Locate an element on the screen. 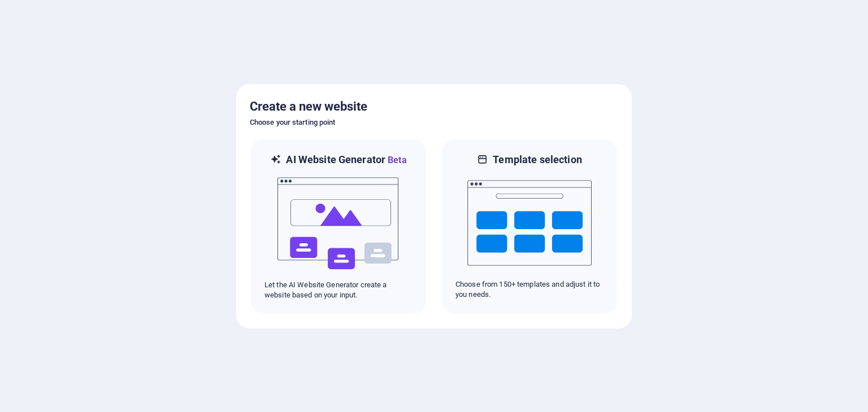  p: Choose from 150+ templates and adjust it to you needs. is located at coordinates (529, 289).